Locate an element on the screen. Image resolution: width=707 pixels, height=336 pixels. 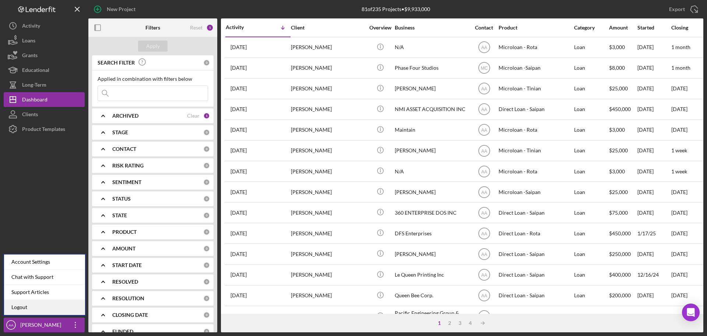
text: MC is located at coordinates (484, 68).